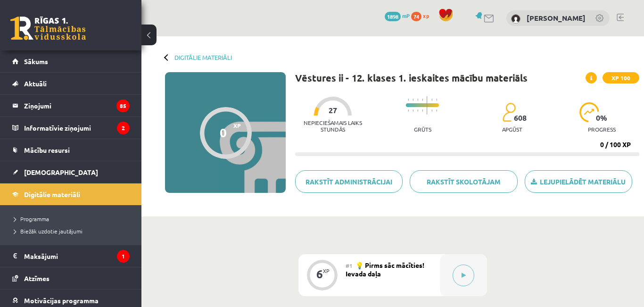 The height and width of the screenshot is (307, 644). What do you see at coordinates (333, 126) in the screenshot?
I see `p: Nepieciešamais laiks stundās` at bounding box center [333, 126].